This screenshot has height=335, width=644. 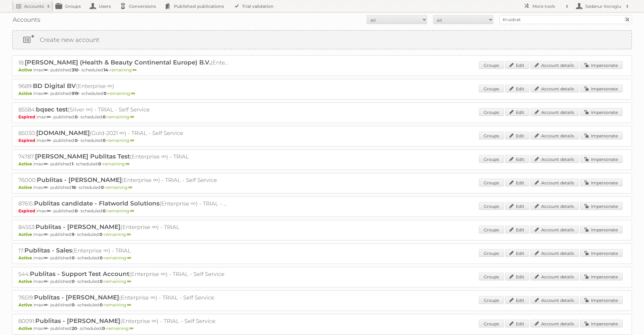 What do you see at coordinates (124, 109) in the screenshot?
I see `h2: 85584: (Silver ∞) - TRIAL - Self Service` at bounding box center [124, 109].